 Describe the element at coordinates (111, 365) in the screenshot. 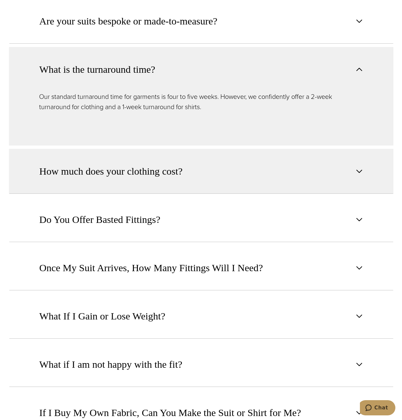

I see `span: What if I am not happy with the fit?` at that location.